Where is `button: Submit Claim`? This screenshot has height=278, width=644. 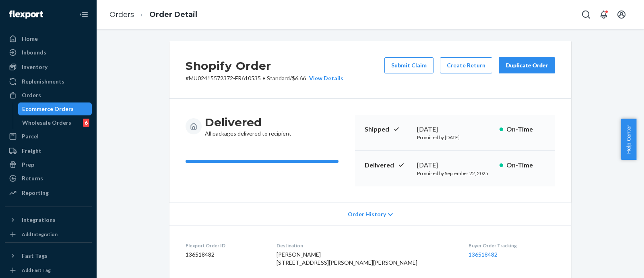 button: Submit Claim is located at coordinates (409, 65).